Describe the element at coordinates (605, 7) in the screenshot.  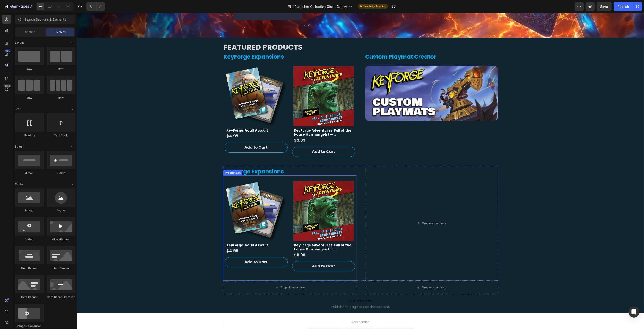
I see `span: Save` at that location.